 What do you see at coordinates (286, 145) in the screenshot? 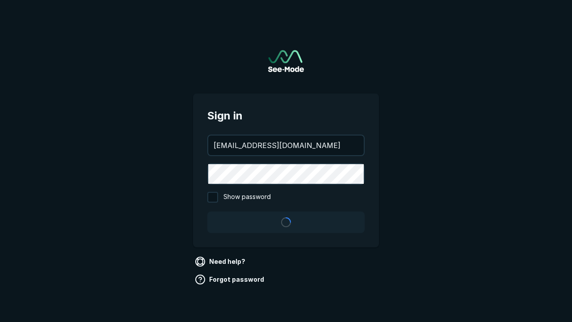
I see `input: your@email.com` at bounding box center [286, 145].